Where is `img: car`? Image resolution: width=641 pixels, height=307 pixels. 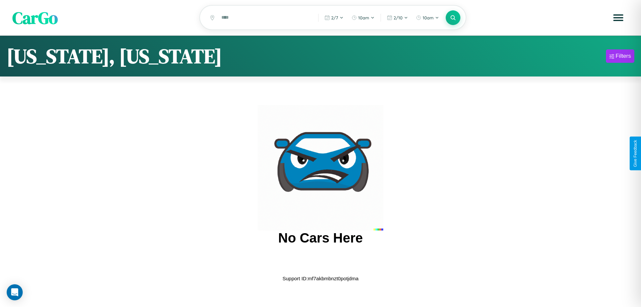 img: car is located at coordinates (320, 168).